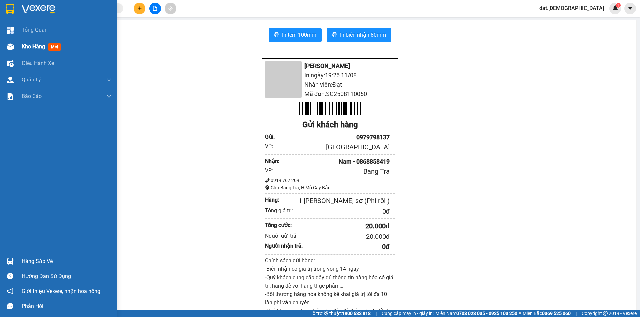 The height and width of the screenshot is (317, 640). Describe the element at coordinates (605, 314) in the screenshot. I see `span: copyright` at that location.